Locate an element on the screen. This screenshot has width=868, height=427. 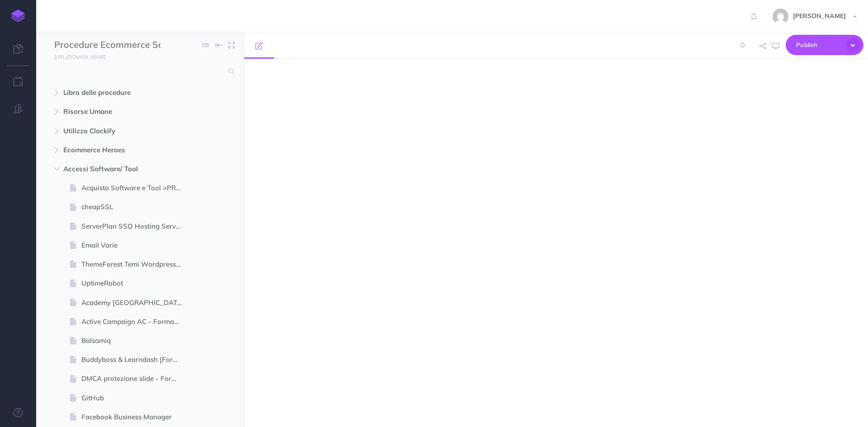
span: ServerPlan SSO Hosting Server Domini is located at coordinates (135, 227).